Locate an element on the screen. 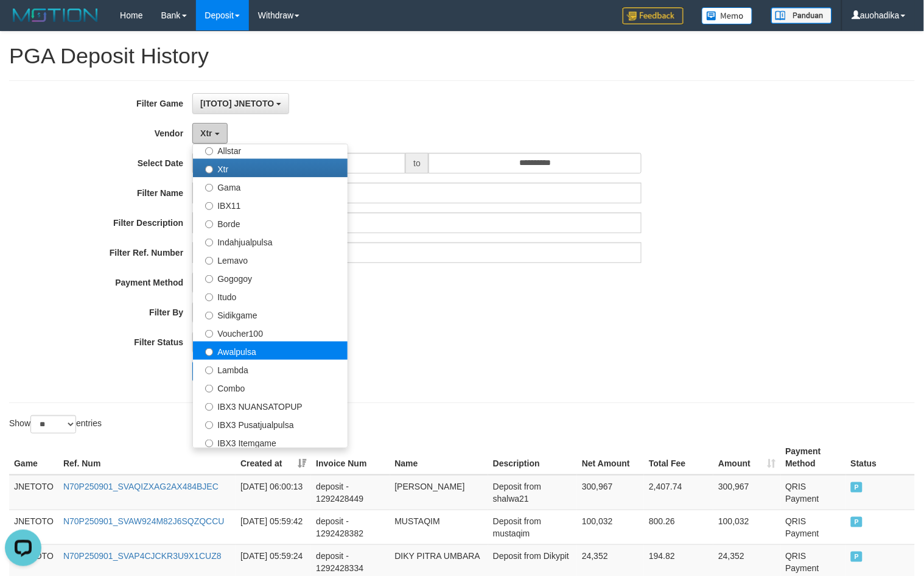  th: Created at: activate to sort column ascending is located at coordinates (274, 457).